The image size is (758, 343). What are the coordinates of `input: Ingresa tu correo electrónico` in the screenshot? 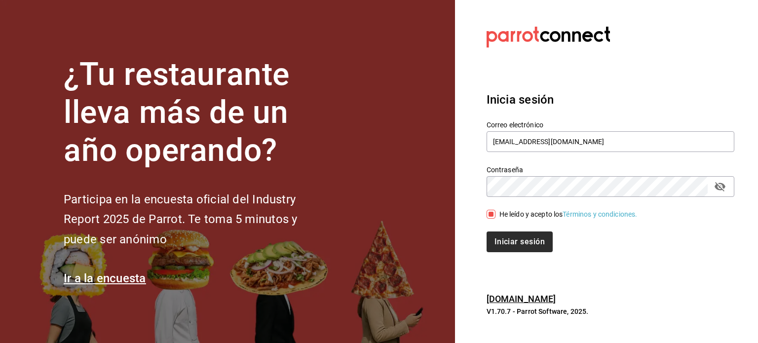 It's located at (611, 142).